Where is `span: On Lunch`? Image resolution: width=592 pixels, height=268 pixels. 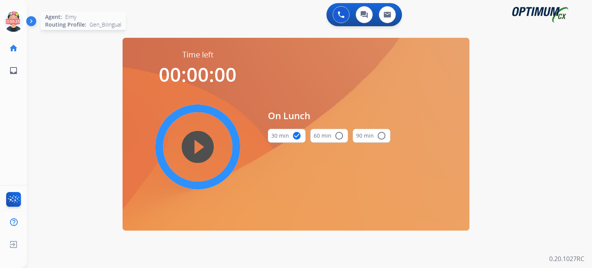 span: On Lunch is located at coordinates (329, 116).